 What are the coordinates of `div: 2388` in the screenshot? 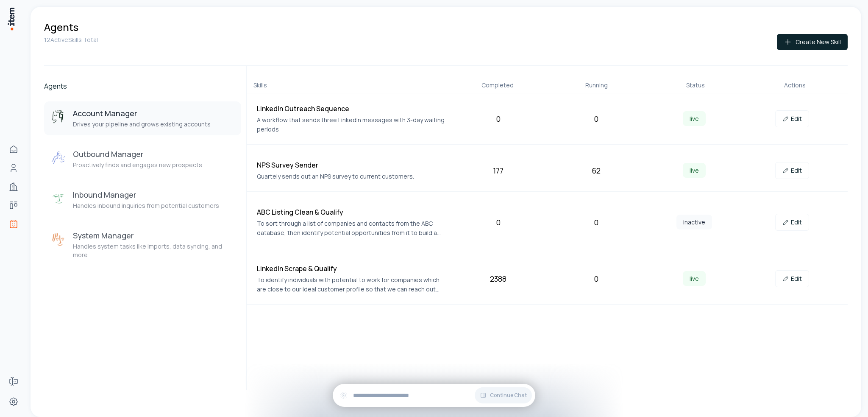 It's located at (498, 278).